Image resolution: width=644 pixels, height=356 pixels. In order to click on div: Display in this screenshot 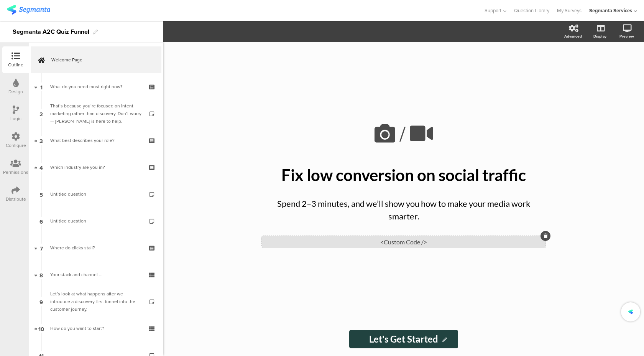, I will do `click(600, 36)`.